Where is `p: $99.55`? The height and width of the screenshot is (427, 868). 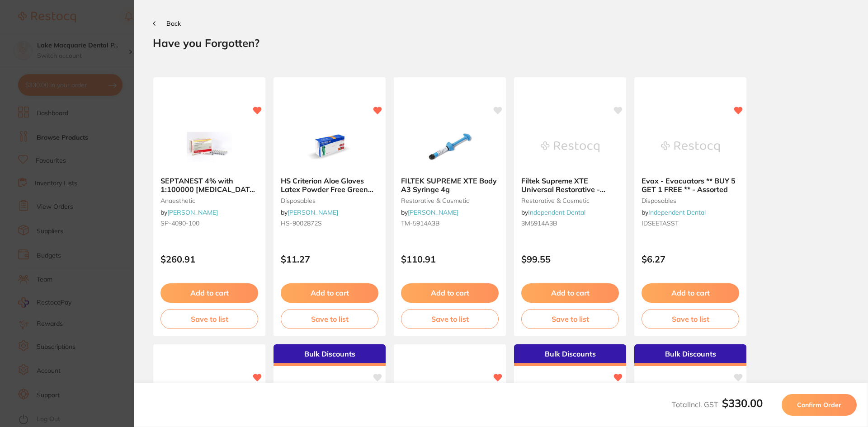 p: $99.55 is located at coordinates (570, 259).